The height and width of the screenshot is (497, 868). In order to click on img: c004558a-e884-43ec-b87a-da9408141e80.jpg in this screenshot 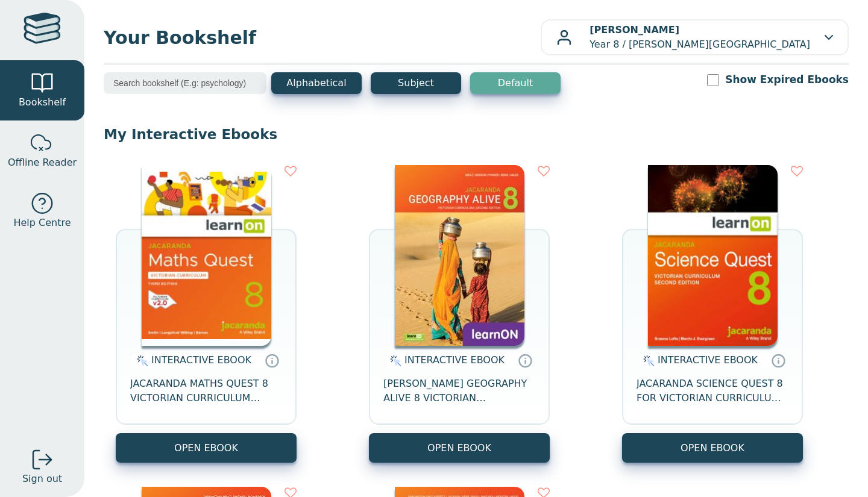, I will do `click(206, 255)`.